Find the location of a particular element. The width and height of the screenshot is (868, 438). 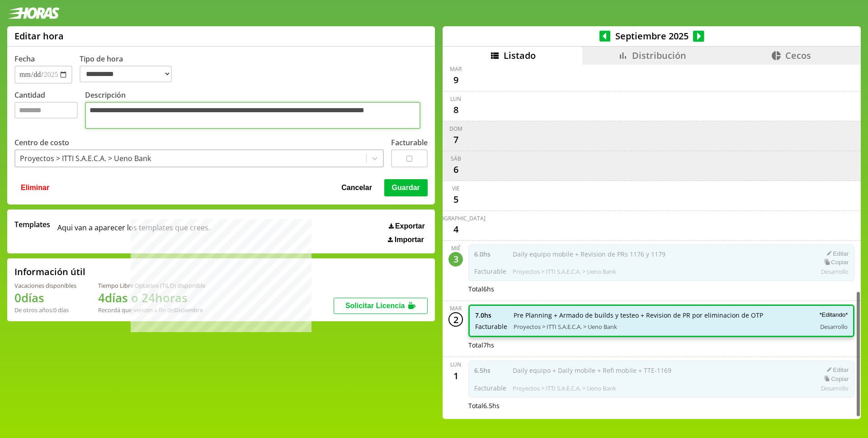

div: Total 6 hs is located at coordinates (662, 289).